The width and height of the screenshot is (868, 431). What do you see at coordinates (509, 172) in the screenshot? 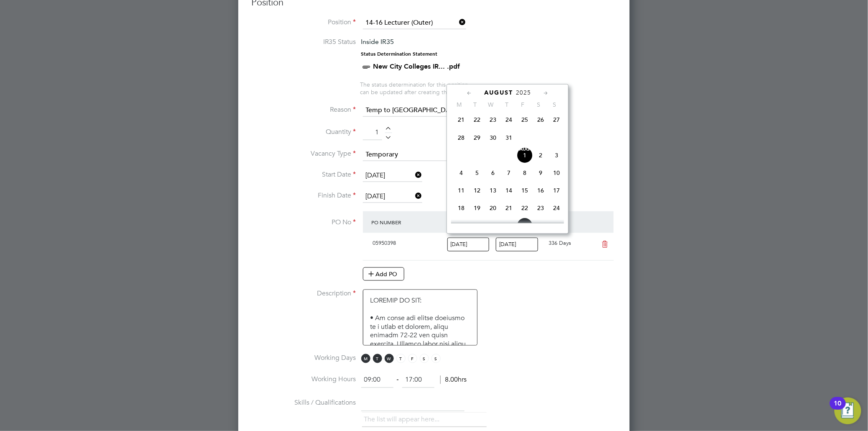
I see `span: 7` at bounding box center [509, 172].